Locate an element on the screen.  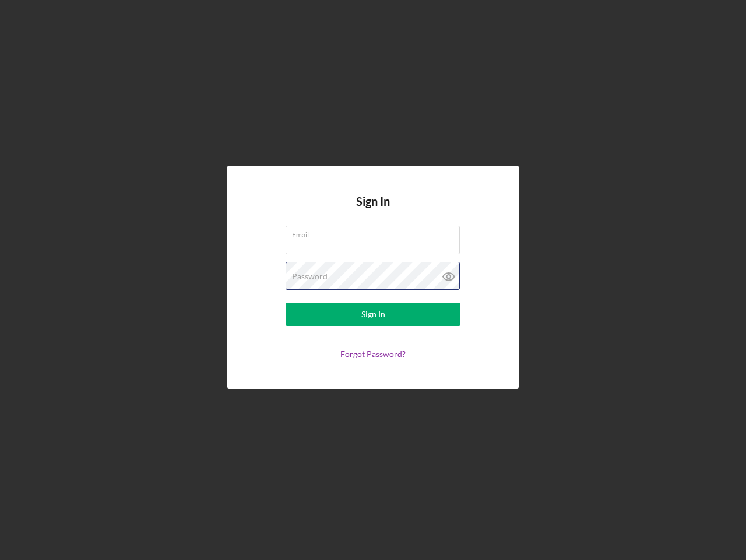
label: Password is located at coordinates (310, 276).